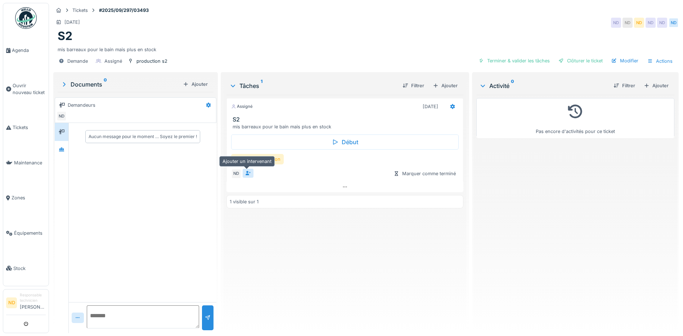  Describe the element at coordinates (575, 118) in the screenshot. I see `div: Pas encore d'activités pour ce ticket` at that location.